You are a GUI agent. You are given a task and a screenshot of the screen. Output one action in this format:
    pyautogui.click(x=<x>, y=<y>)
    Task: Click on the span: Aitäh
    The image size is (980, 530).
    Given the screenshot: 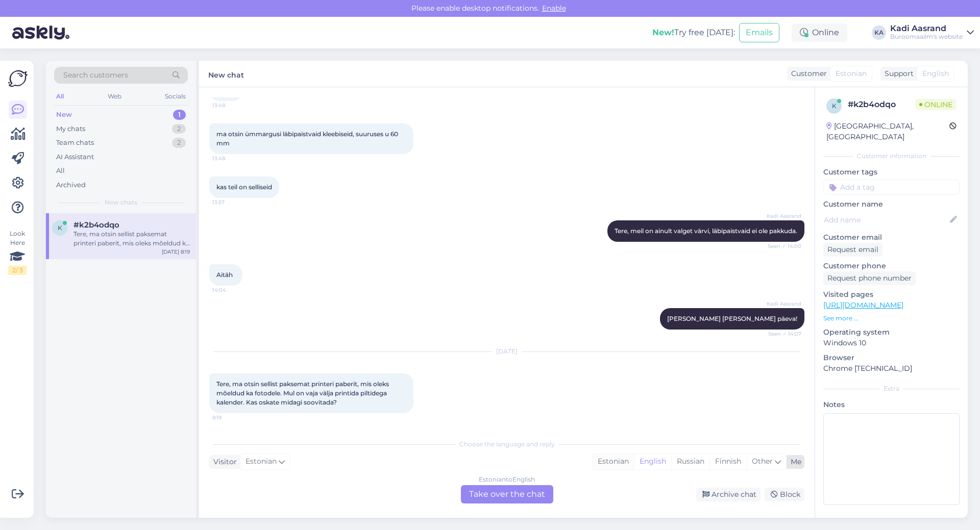 What is the action you would take?
    pyautogui.click(x=225, y=275)
    